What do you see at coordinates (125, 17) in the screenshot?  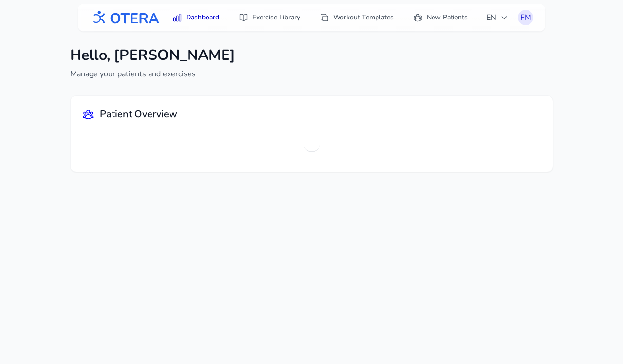 I see `img: OTERA logo` at bounding box center [125, 17].